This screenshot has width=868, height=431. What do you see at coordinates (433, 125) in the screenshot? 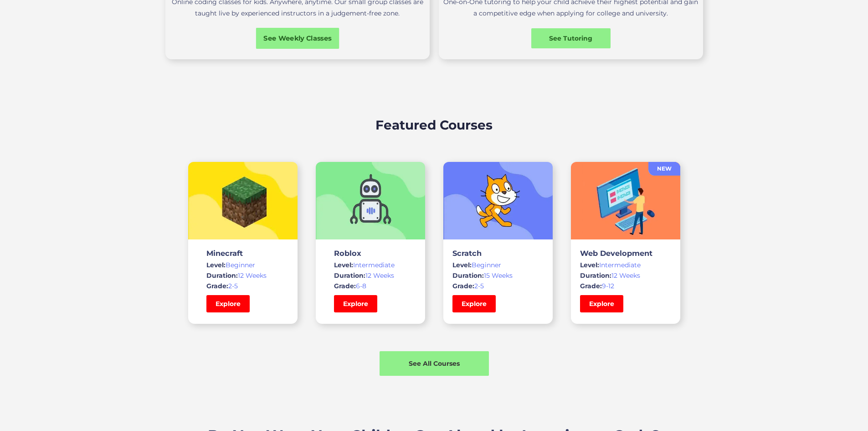
I see `h2: Featured Courses` at bounding box center [433, 125].